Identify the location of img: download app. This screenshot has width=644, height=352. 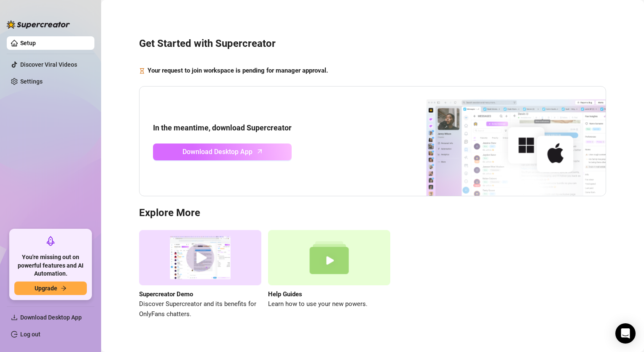
(500, 141).